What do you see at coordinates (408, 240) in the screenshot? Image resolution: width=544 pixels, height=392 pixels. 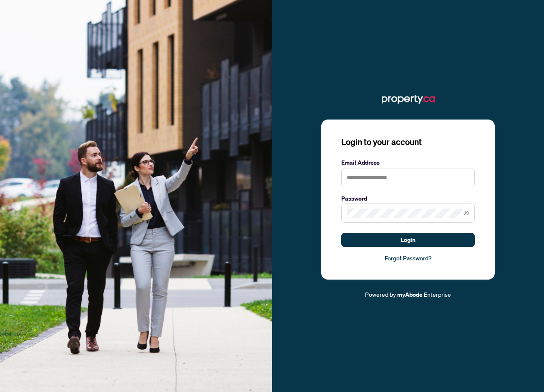 I see `span: Login` at bounding box center [408, 240].